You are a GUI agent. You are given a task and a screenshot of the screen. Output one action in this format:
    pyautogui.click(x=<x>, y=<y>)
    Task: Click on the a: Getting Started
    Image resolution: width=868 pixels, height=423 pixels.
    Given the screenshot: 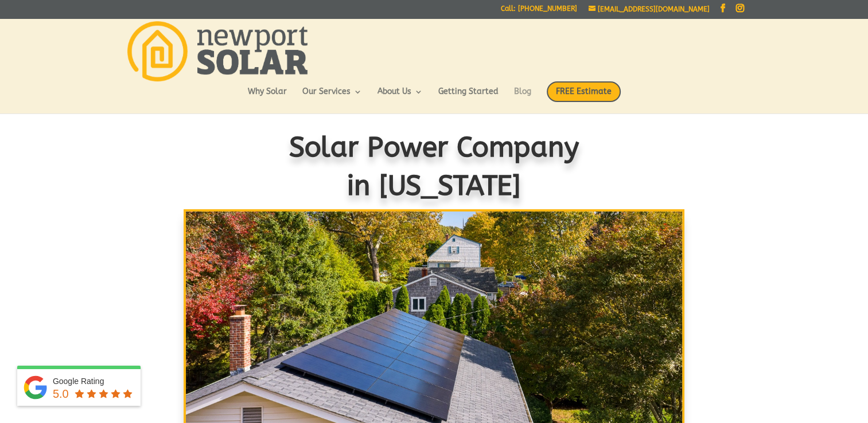 What is the action you would take?
    pyautogui.click(x=468, y=97)
    